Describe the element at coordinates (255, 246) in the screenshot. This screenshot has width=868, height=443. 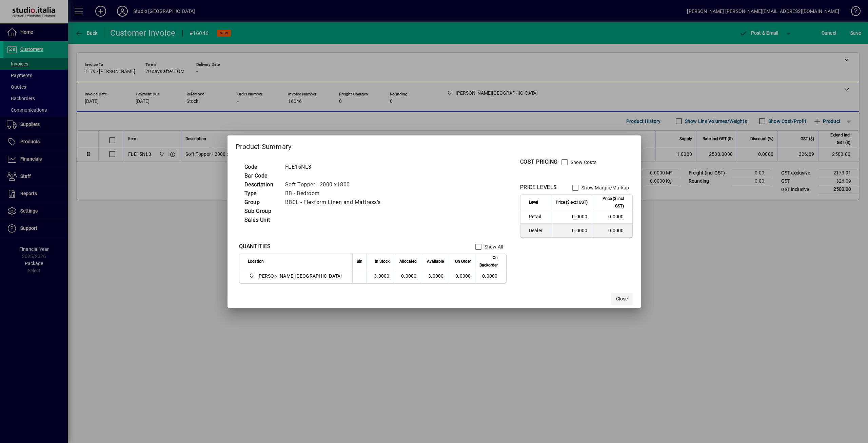
I see `div: QUANTITIES` at that location.